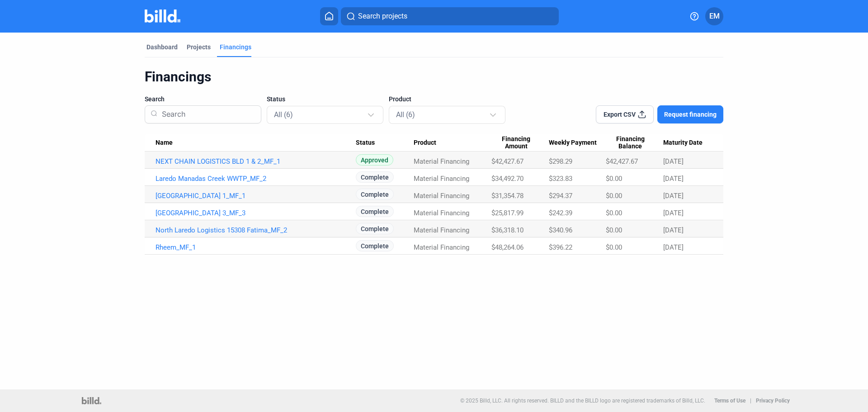 Image resolution: width=868 pixels, height=412 pixels. I want to click on span: Search projects, so click(382, 17).